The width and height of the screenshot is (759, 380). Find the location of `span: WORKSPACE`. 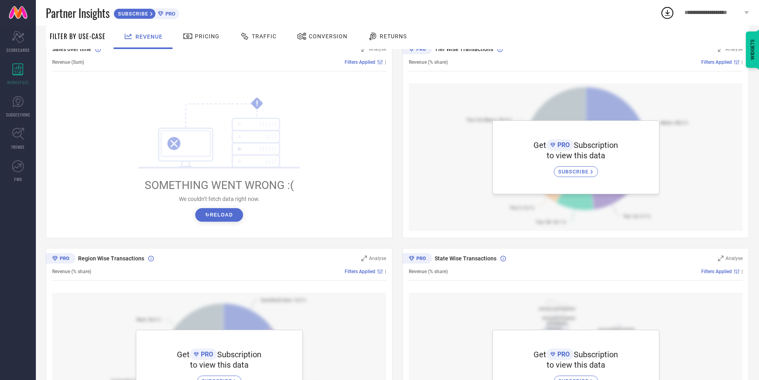

span: WORKSPACE is located at coordinates (18, 82).